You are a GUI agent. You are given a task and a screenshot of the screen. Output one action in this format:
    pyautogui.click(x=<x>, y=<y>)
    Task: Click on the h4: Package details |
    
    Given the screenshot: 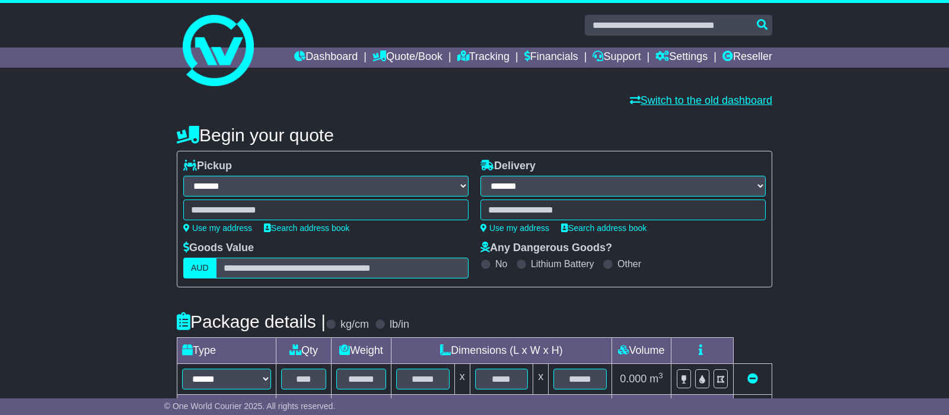 What is the action you would take?
    pyautogui.click(x=251, y=321)
    